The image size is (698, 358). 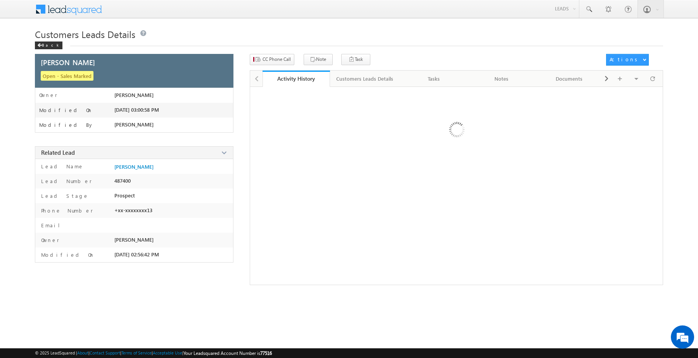 I want to click on label: Lead Number, so click(x=66, y=181).